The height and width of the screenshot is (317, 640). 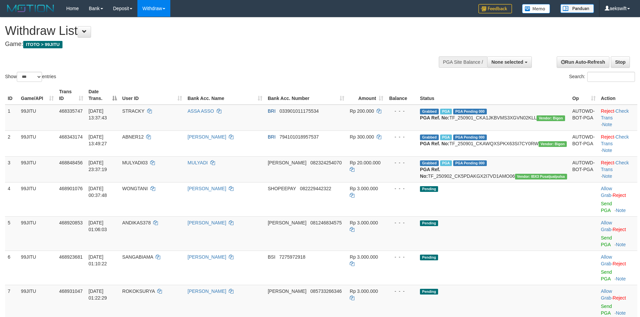 What do you see at coordinates (11, 234) in the screenshot?
I see `td: 5` at bounding box center [11, 234].